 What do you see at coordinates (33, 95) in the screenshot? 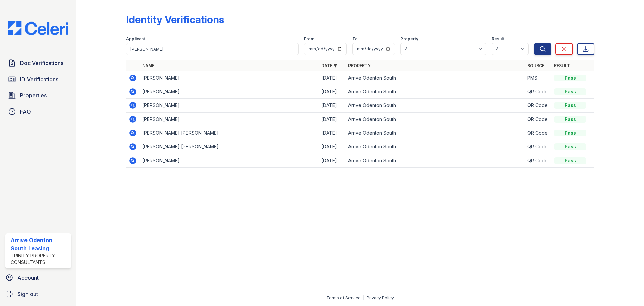
I see `span: Properties` at bounding box center [33, 95].